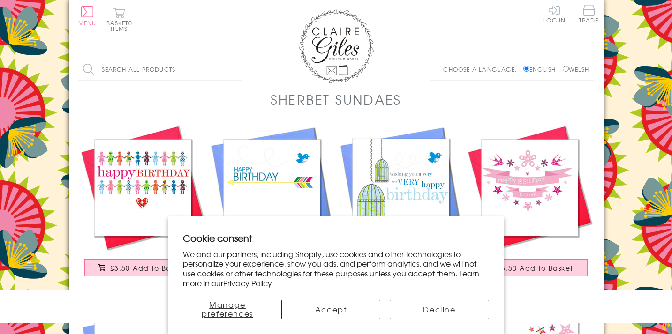 The height and width of the screenshot is (334, 672). Describe the element at coordinates (589, 15) in the screenshot. I see `a: Trade` at that location.